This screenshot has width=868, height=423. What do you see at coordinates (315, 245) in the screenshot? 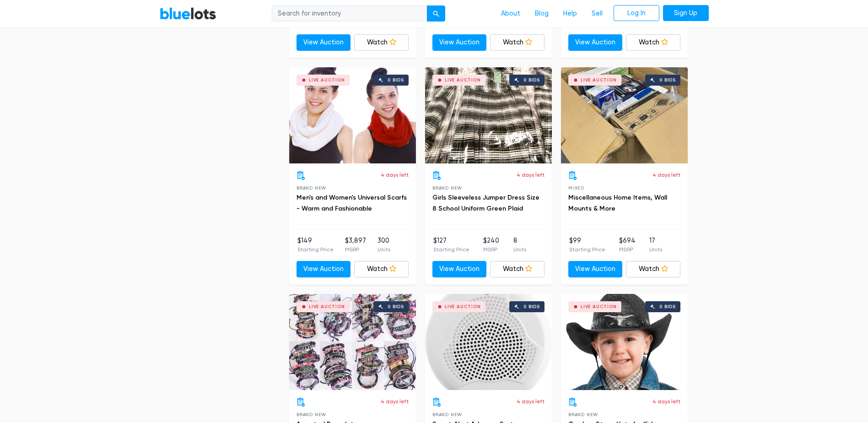
I see `li: $149` at bounding box center [315, 245].